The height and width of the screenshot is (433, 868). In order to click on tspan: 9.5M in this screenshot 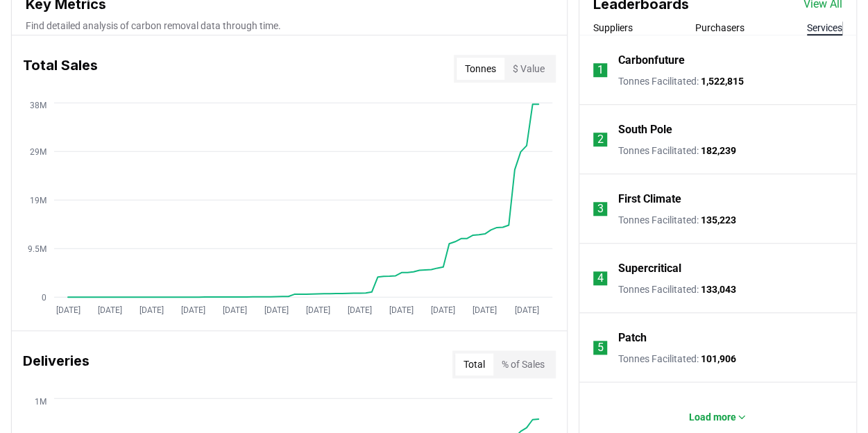, I will do `click(37, 248)`.